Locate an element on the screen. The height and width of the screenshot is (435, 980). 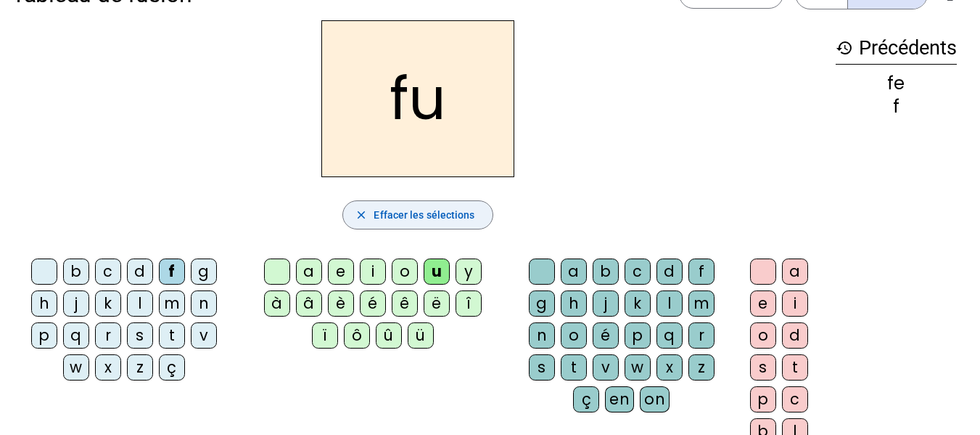
div: ü is located at coordinates (421, 336).